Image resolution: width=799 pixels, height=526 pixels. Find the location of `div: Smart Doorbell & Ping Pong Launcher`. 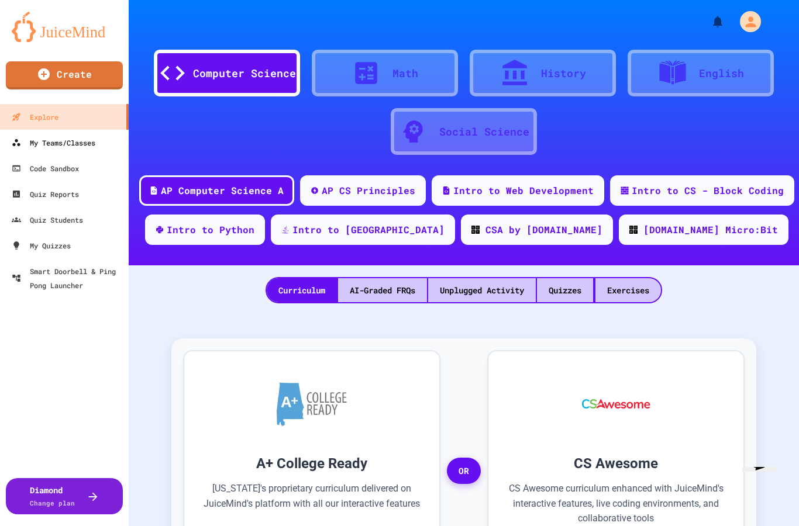

div: Smart Doorbell & Ping Pong Launcher is located at coordinates (68, 278).